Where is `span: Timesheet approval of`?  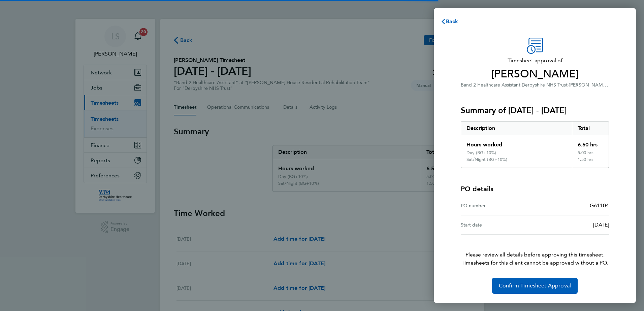
span: Timesheet approval of is located at coordinates (535, 61).